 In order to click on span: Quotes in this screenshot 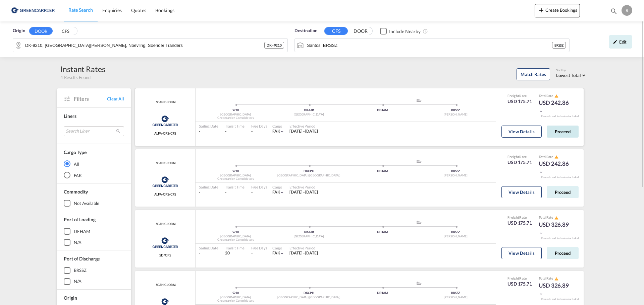, I will do `click(139, 10)`.